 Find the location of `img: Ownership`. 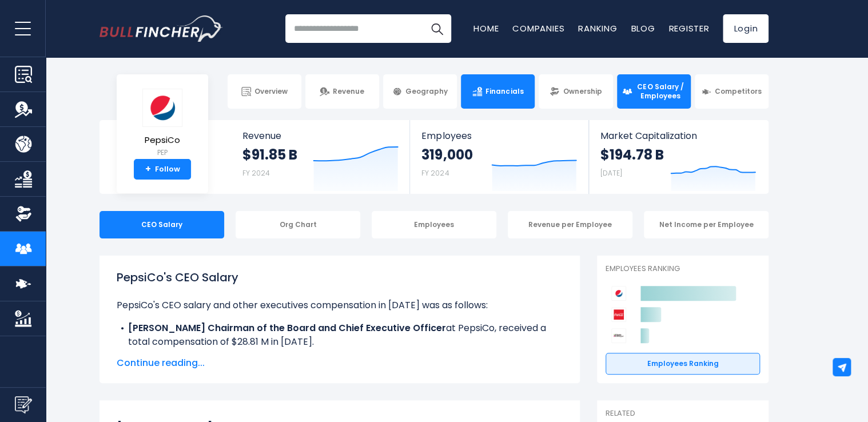

img: Ownership is located at coordinates (23, 214).